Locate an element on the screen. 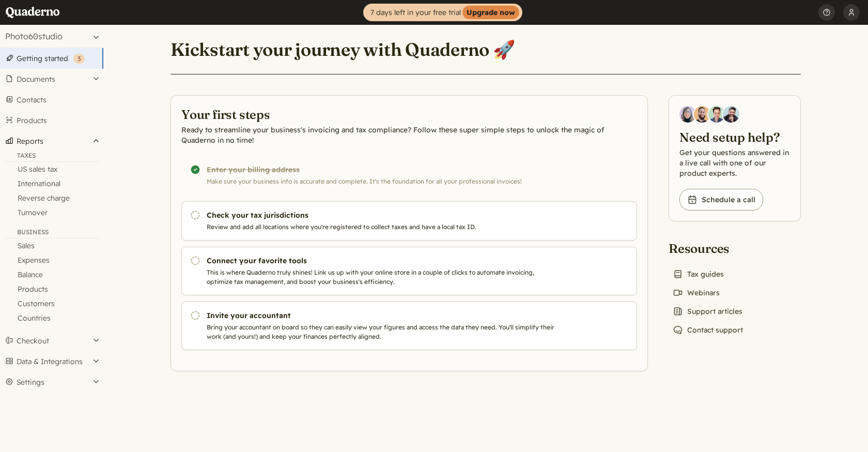 This screenshot has width=868, height=452. h3: Invite your accountant is located at coordinates (383, 315).